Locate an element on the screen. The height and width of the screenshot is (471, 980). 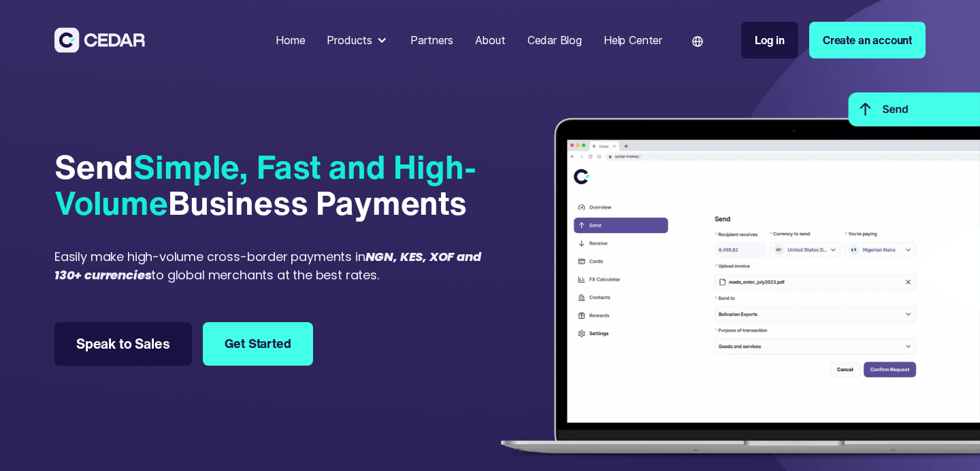
div: Partners is located at coordinates (432, 40).